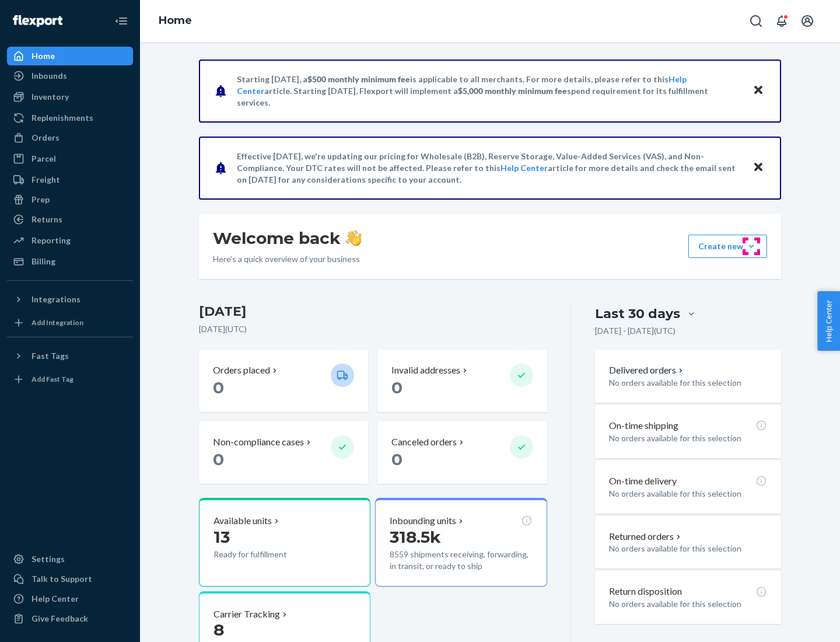 The image size is (840, 642). I want to click on span: 13, so click(222, 536).